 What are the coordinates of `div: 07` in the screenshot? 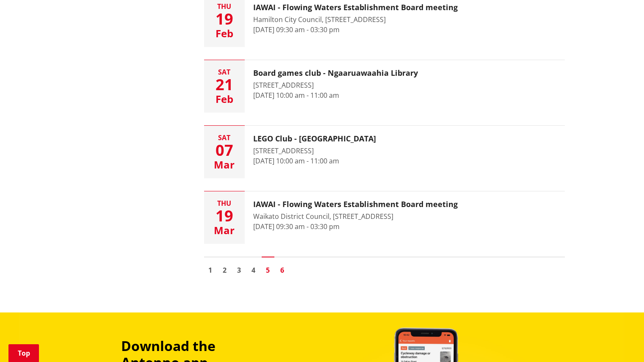 It's located at (224, 151).